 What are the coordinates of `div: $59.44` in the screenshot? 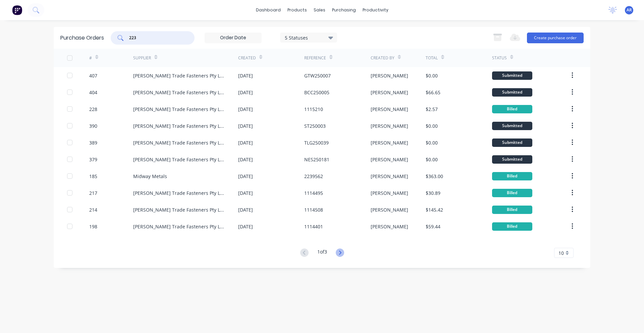 It's located at (433, 226).